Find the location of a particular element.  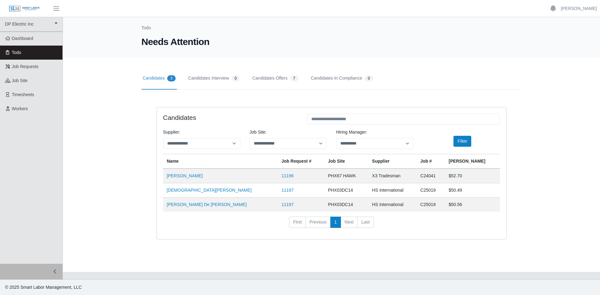

a: Todo is located at coordinates (146, 28).